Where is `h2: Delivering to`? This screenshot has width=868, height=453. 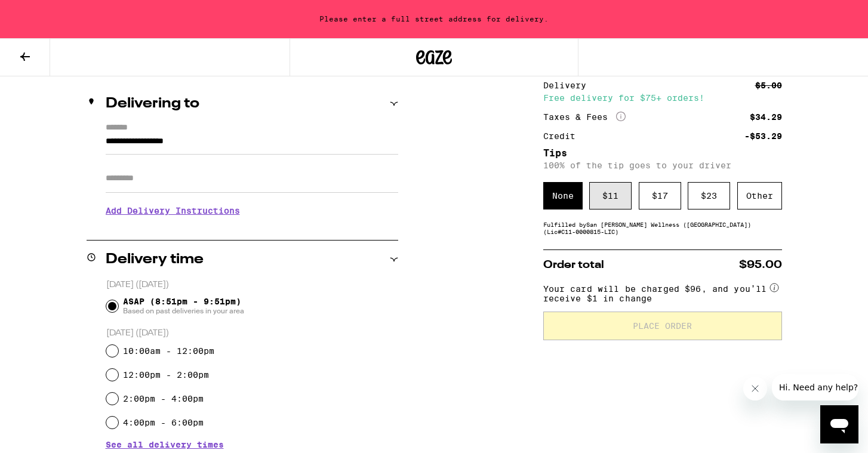 h2: Delivering to is located at coordinates (152, 104).